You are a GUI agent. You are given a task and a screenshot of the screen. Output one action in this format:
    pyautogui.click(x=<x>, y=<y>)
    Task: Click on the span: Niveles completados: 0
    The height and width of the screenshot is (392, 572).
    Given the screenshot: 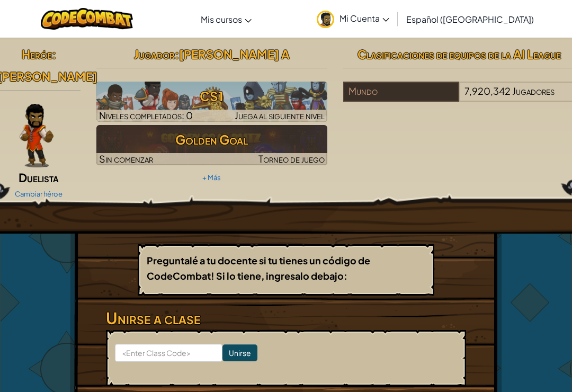 What is the action you would take?
    pyautogui.click(x=145, y=115)
    